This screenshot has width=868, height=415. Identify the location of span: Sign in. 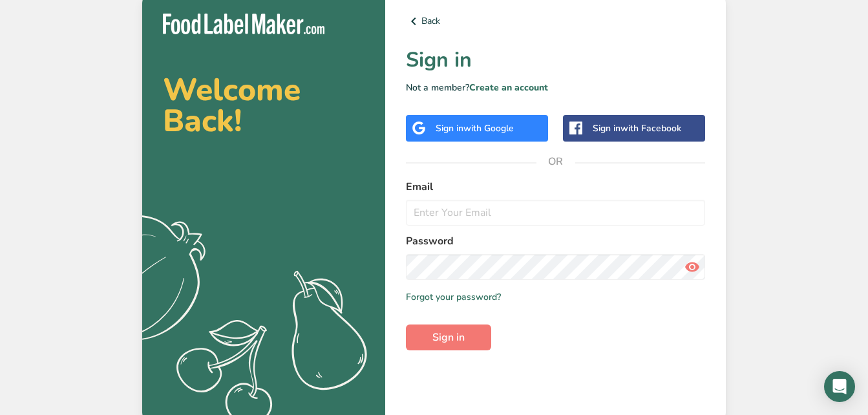
(449, 338).